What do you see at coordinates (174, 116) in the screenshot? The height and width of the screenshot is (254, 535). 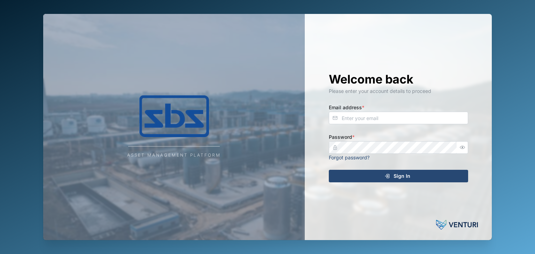 I see `img: Company Logo` at bounding box center [174, 116].